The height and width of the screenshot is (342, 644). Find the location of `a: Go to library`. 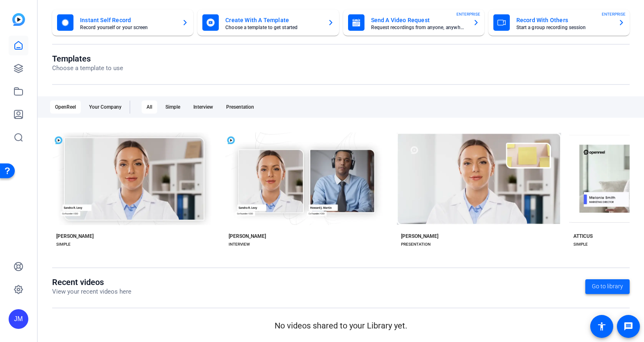

a: Go to library is located at coordinates (608, 287).